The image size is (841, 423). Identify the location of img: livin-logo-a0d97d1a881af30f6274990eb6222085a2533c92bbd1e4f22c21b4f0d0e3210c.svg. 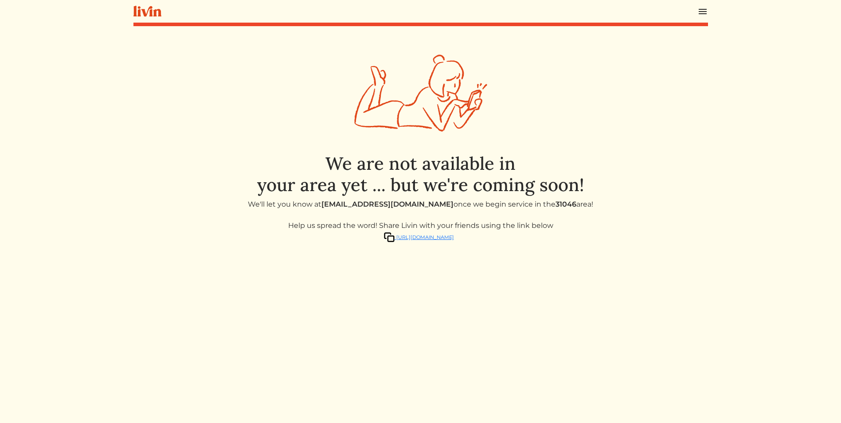
(147, 11).